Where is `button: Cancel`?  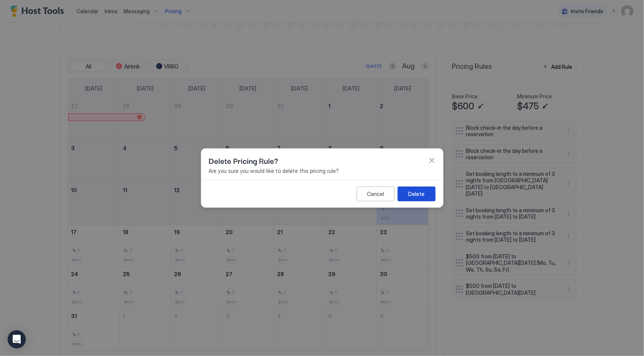
button: Cancel is located at coordinates (375, 194).